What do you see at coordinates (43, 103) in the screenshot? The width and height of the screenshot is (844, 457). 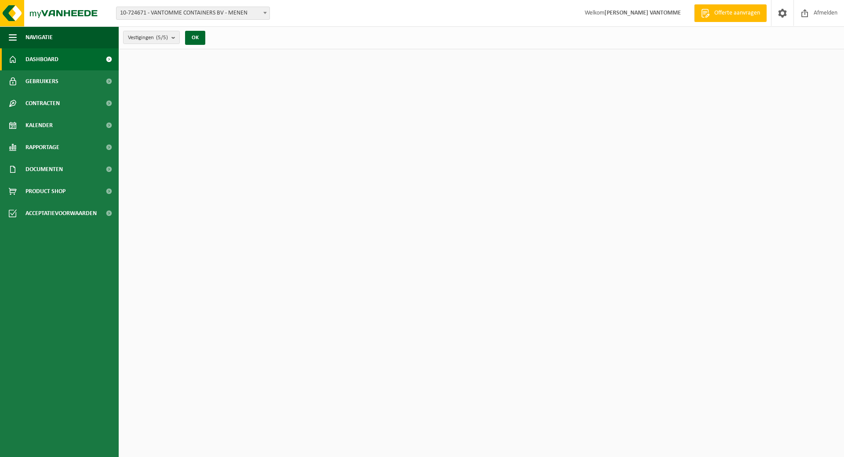 I see `span: Contracten` at bounding box center [43, 103].